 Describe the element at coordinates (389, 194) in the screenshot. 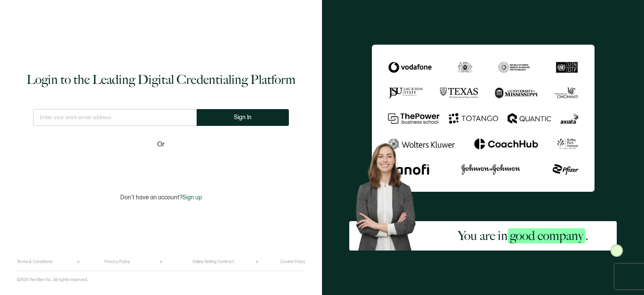

I see `img: Sertifier Login - You are in <span class="strong-h">good company</span>. Hero` at that location.